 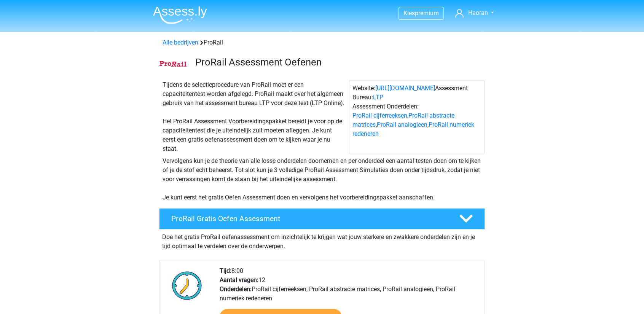 I want to click on div: ProRail, so click(x=322, y=42).